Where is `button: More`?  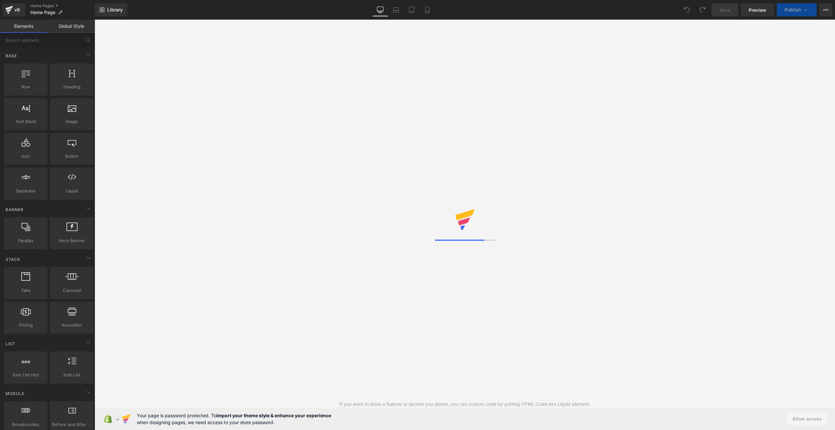 button: More is located at coordinates (826, 10).